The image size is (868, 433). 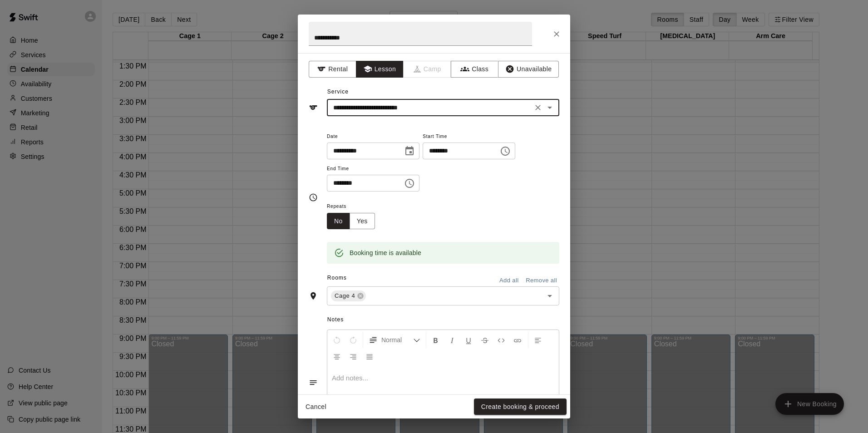 What do you see at coordinates (410, 183) in the screenshot?
I see `button: Choose time, selected time is 5:30 PM` at bounding box center [410, 183].